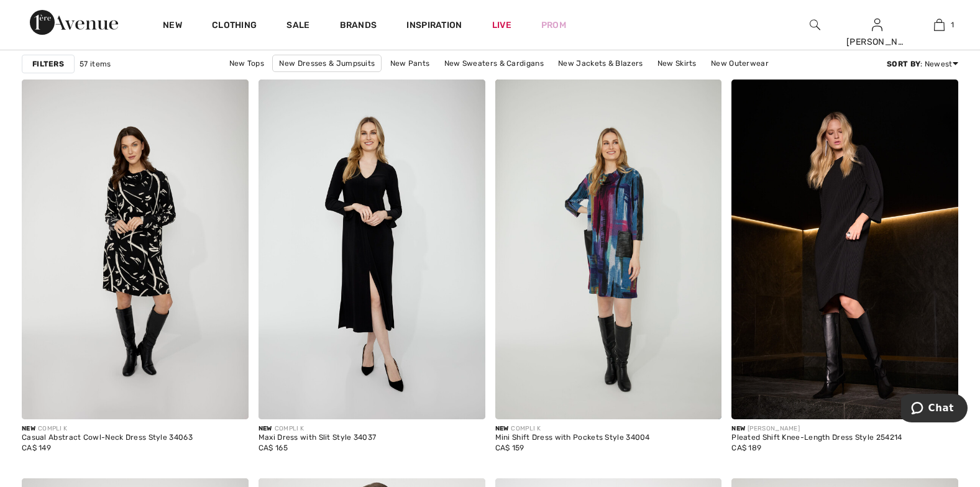  I want to click on a: Maxi Dress with Slit Style 34037. Black, so click(372, 249).